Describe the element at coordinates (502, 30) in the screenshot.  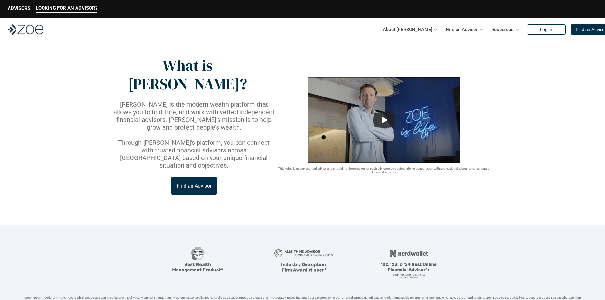
I see `p: Resources` at that location.